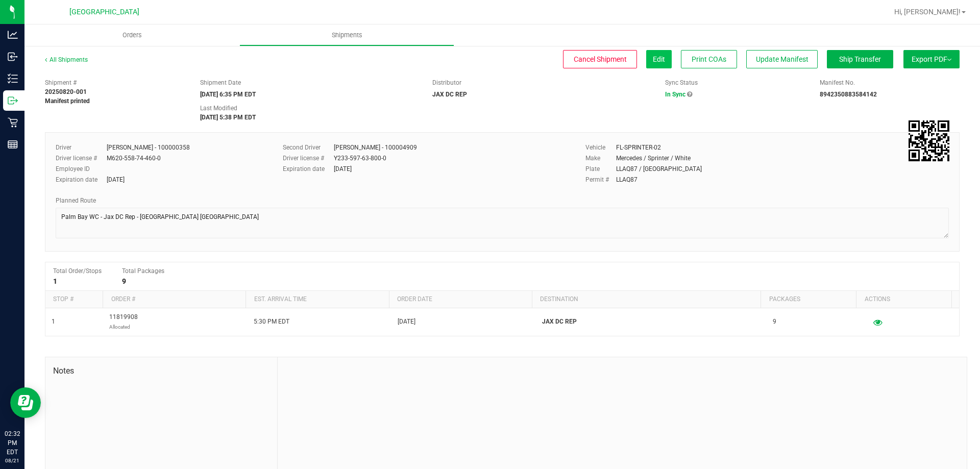  Describe the element at coordinates (66, 92) in the screenshot. I see `strong: 20250820-001` at that location.